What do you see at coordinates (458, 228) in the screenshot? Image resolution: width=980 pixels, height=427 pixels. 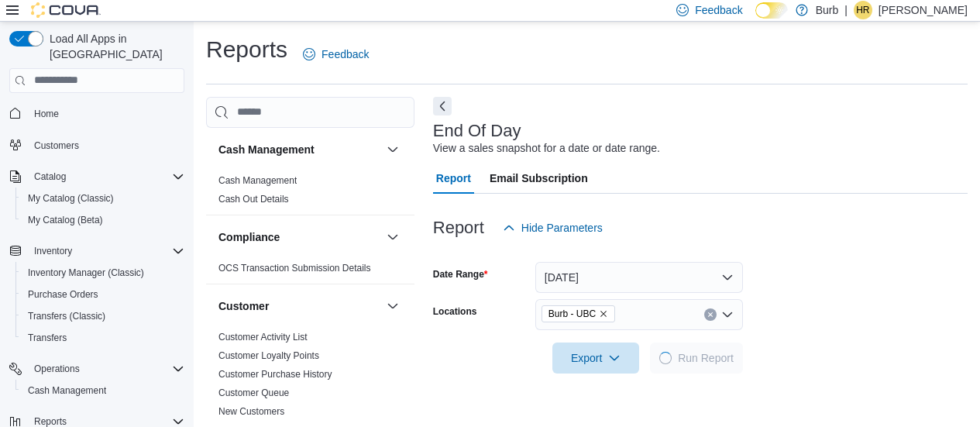 I see `h3: Report` at bounding box center [458, 228].